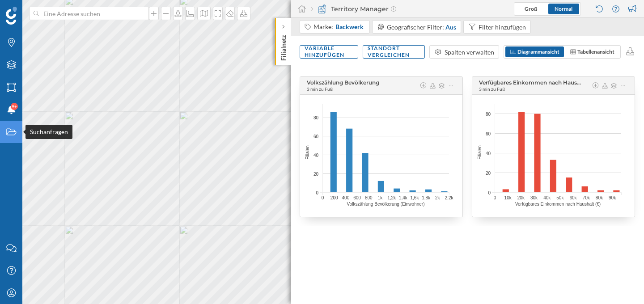  I want to click on text: 20k, so click(521, 198).